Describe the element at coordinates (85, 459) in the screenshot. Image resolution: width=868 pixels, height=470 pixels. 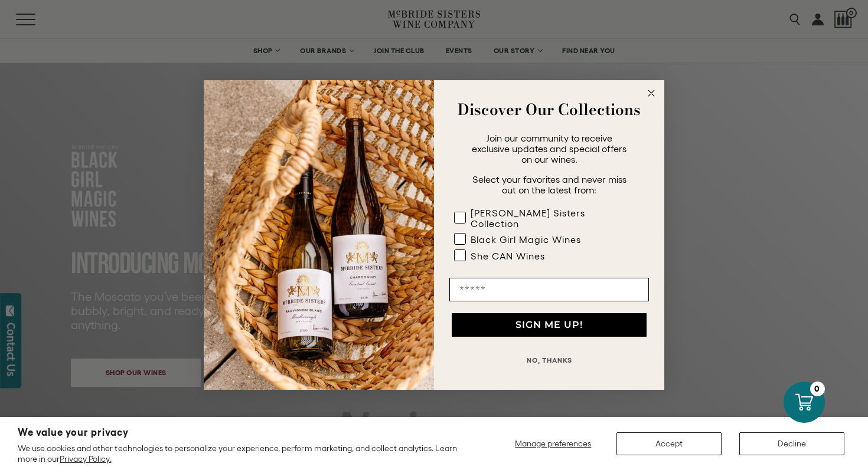
I see `a: Privacy Policy.` at that location.